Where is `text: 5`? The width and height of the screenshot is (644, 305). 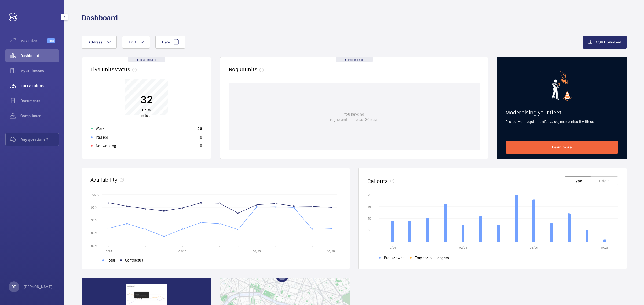
text: 5 is located at coordinates (369, 230).